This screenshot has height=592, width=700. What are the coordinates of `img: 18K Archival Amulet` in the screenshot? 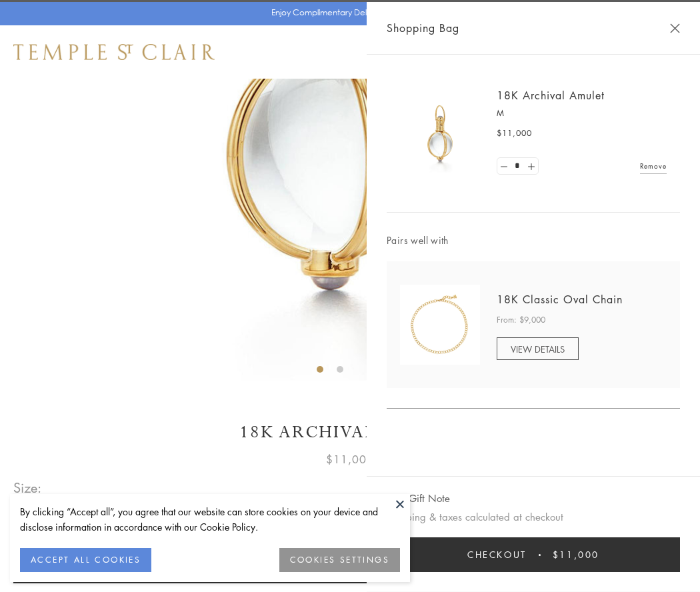 It's located at (440, 133).